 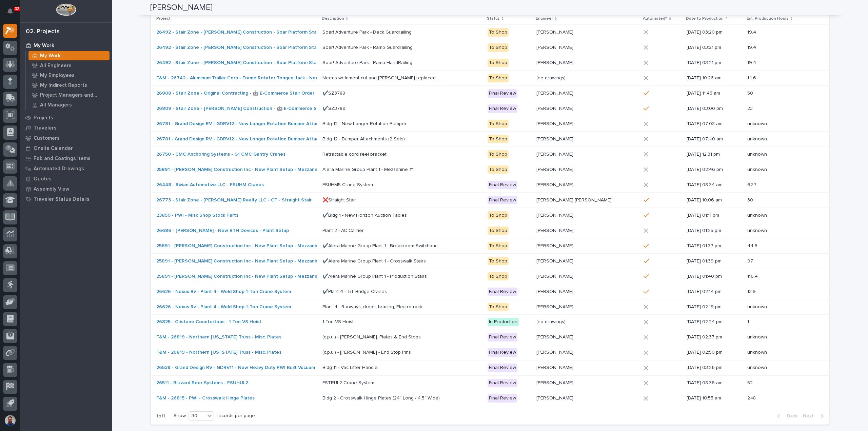 I want to click on p: Est. Production Hours, so click(x=767, y=18).